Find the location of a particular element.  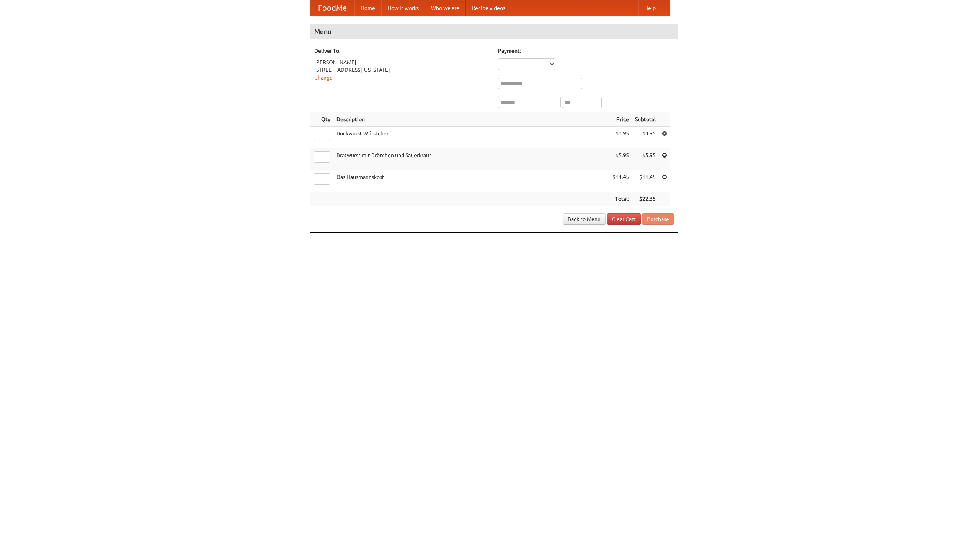

th: Description is located at coordinates (471, 119).